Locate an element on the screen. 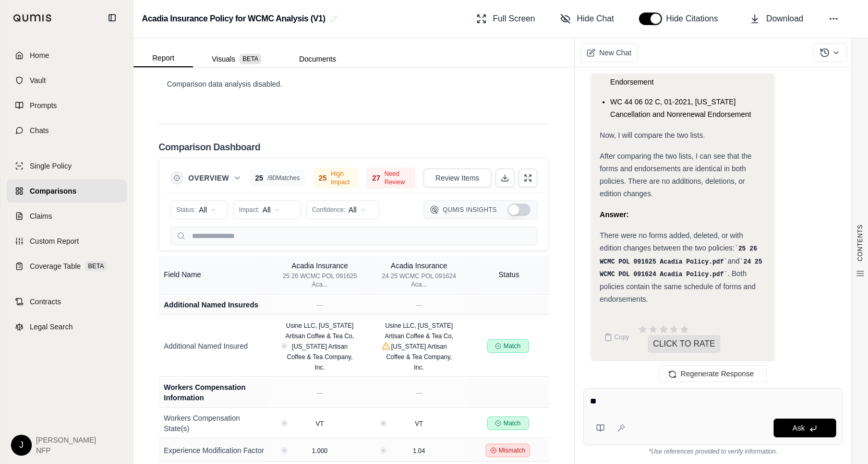  span: There were no forms added, deleted, or with edition changes between the two policies: is located at coordinates (672, 242).